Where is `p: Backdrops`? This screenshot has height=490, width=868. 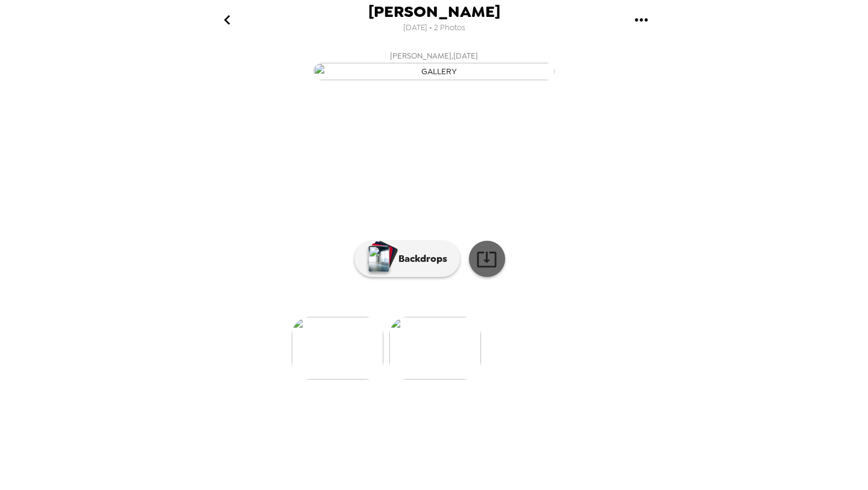
p: Backdrops is located at coordinates (420, 259).